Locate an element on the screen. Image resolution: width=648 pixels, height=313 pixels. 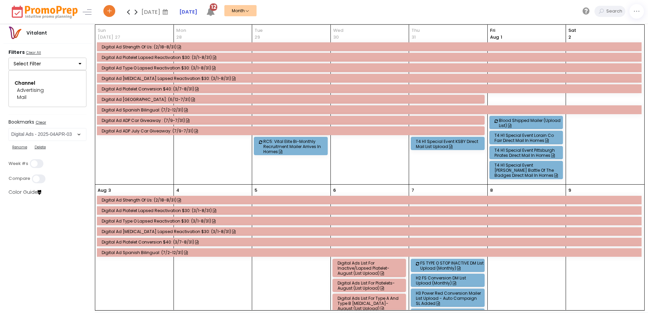
div: T4 H1 Special Event KSBY Direct Mail List Upload is located at coordinates (449, 144).